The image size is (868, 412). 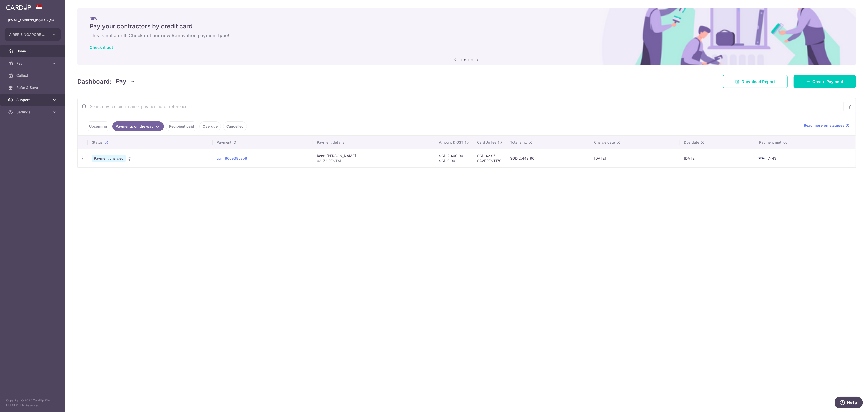 I want to click on h6: This is not a drill. Check out our new Renovation payment type!, so click(x=466, y=36).